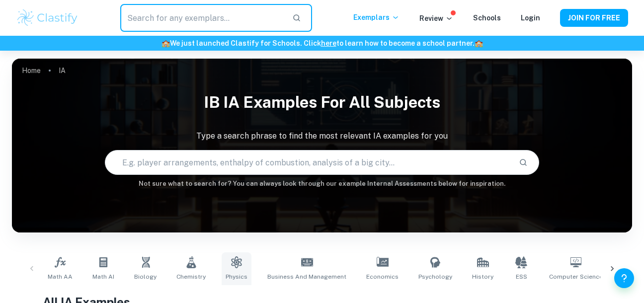 This screenshot has width=644, height=303. Describe the element at coordinates (47, 18) in the screenshot. I see `a: Clastify logo` at that location.